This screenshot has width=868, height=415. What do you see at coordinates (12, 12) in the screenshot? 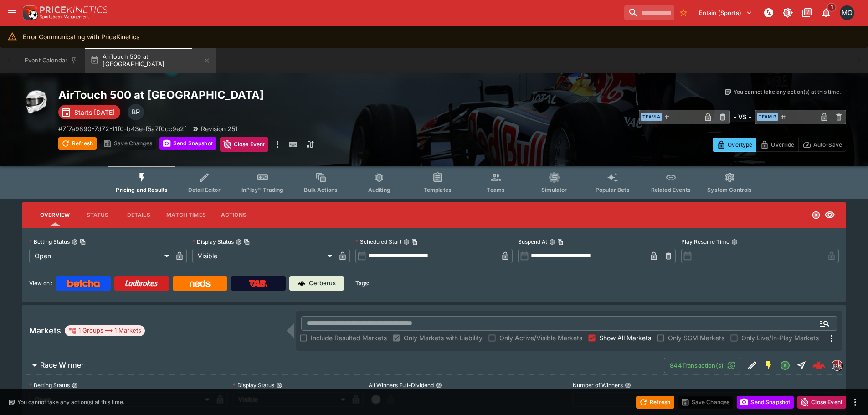
I see `button: open drawer` at bounding box center [12, 12].